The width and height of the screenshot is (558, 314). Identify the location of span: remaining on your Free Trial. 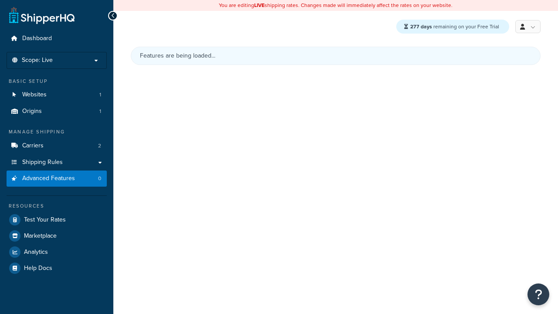
(454, 27).